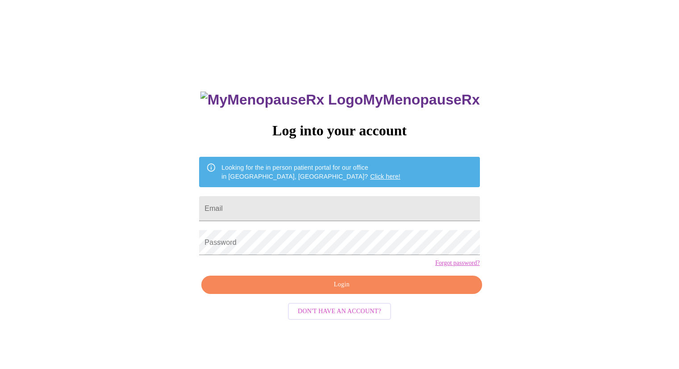 This screenshot has width=679, height=369. I want to click on a: Don't have an account?, so click(339, 310).